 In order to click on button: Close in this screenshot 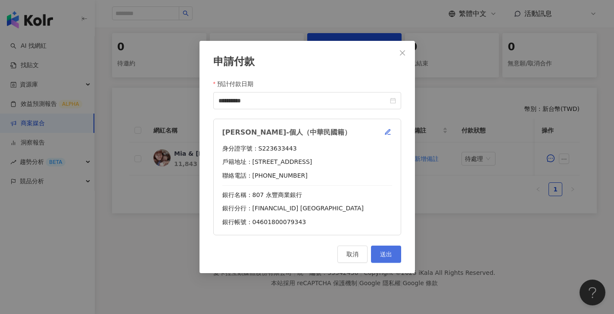, I will do `click(402, 53)`.